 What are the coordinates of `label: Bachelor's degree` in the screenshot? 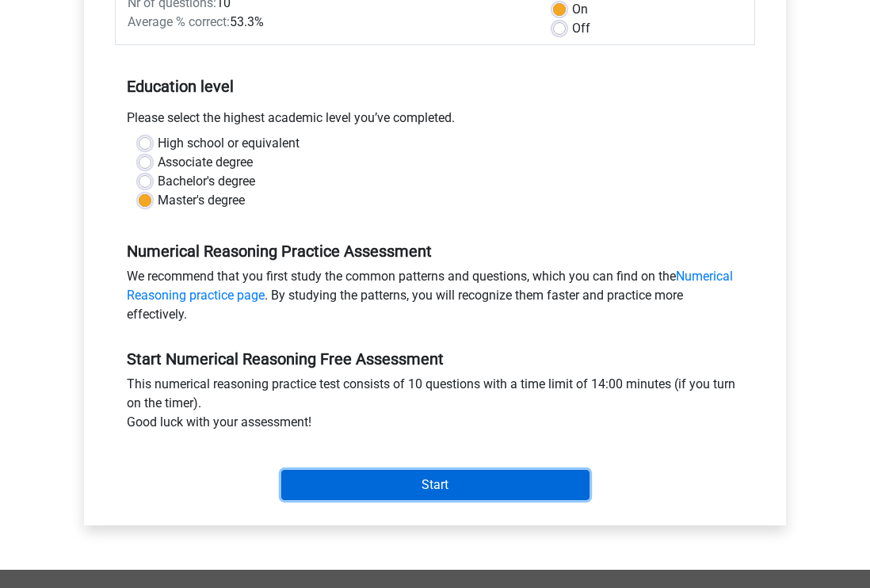 It's located at (206, 181).